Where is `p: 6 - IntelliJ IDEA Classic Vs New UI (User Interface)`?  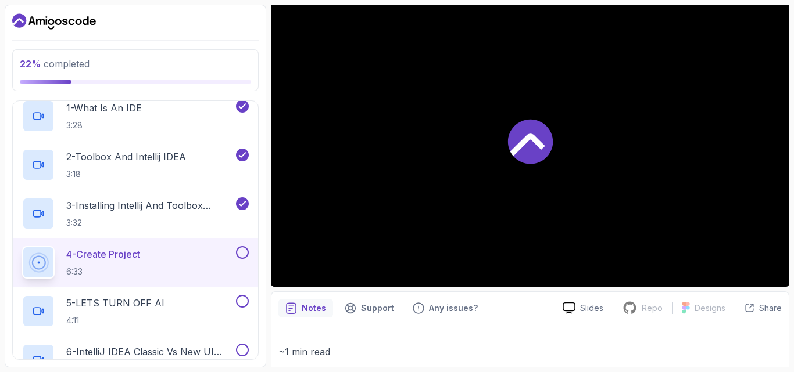 p: 6 - IntelliJ IDEA Classic Vs New UI (User Interface) is located at coordinates (150, 352).